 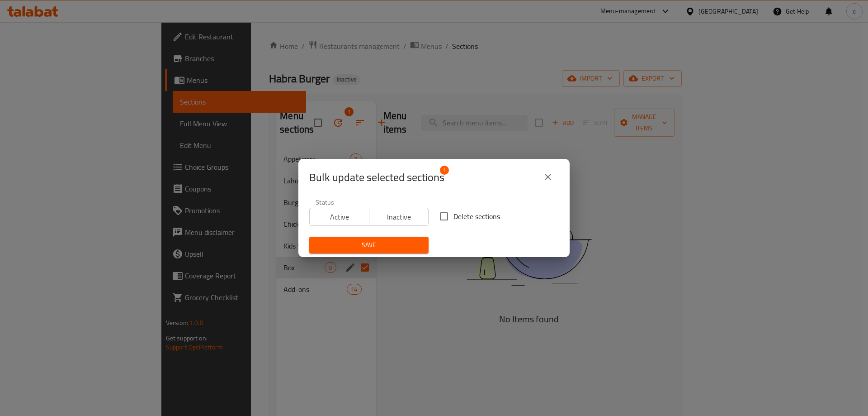 I want to click on span: Active, so click(x=339, y=217).